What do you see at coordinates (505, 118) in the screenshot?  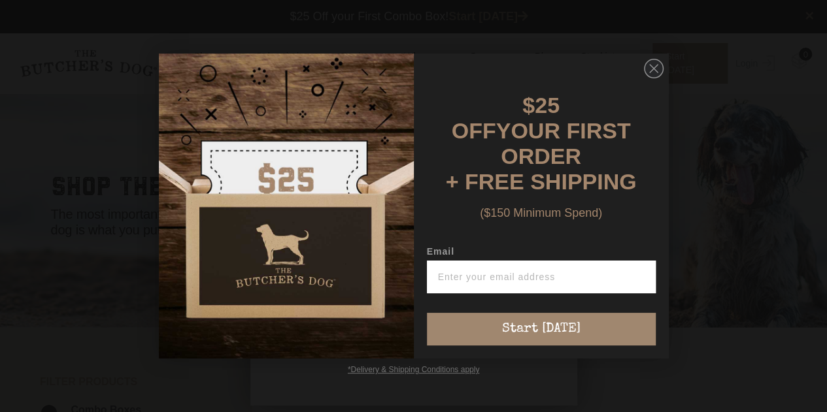 I see `span: $25 OFF` at bounding box center [505, 118].